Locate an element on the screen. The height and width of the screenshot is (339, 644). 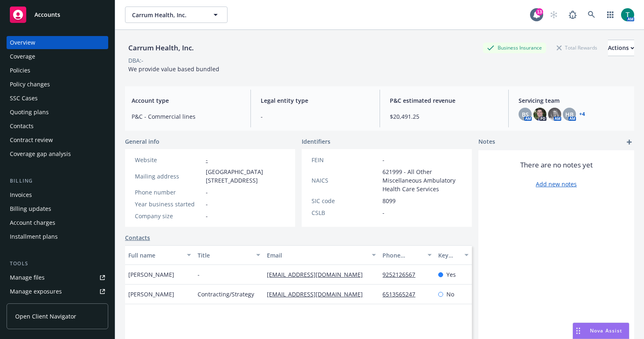
a: Coverage gap analysis is located at coordinates (57, 154).